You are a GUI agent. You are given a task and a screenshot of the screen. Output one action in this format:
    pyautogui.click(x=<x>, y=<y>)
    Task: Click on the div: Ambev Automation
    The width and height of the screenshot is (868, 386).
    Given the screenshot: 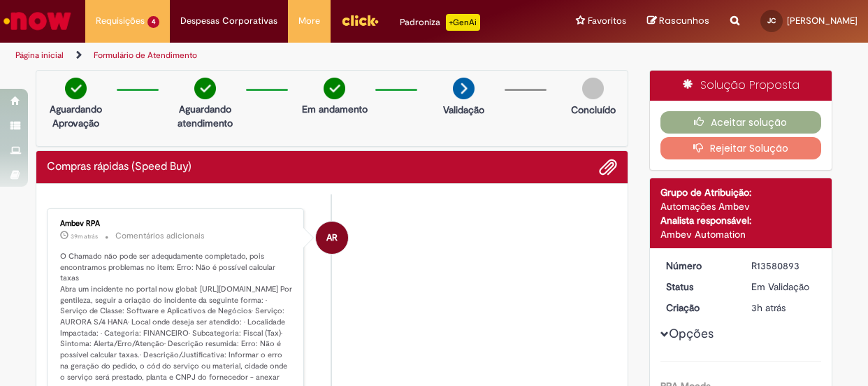 What is the action you would take?
    pyautogui.click(x=740, y=234)
    